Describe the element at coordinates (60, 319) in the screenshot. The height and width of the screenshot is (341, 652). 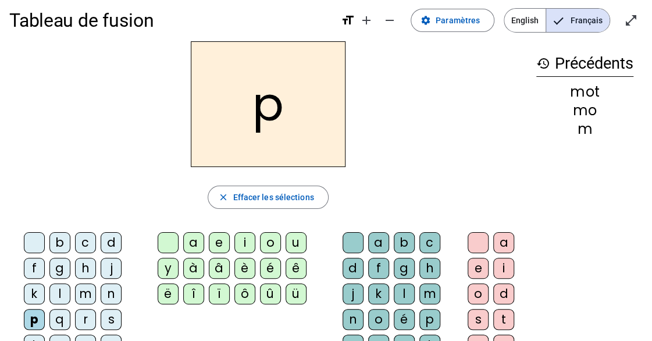
I see `div: q` at that location.